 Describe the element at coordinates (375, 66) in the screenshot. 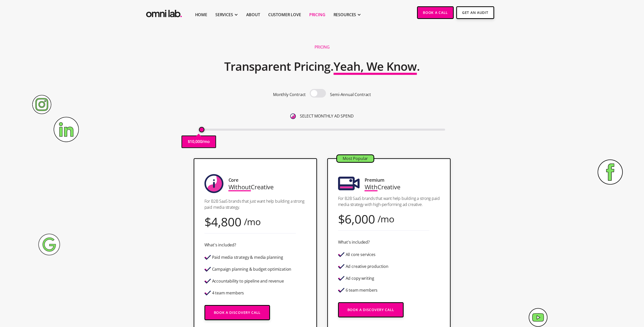

I see `span: Yeah, We Know` at that location.